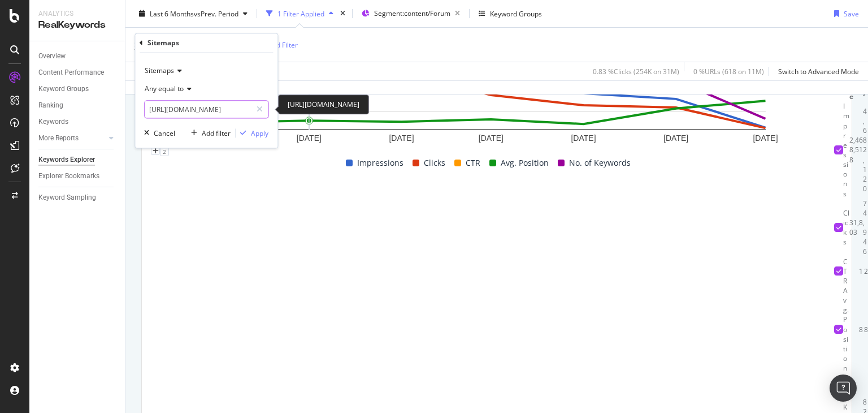  Describe the element at coordinates (856, 228) in the screenshot. I see `div: 31,803` at that location.